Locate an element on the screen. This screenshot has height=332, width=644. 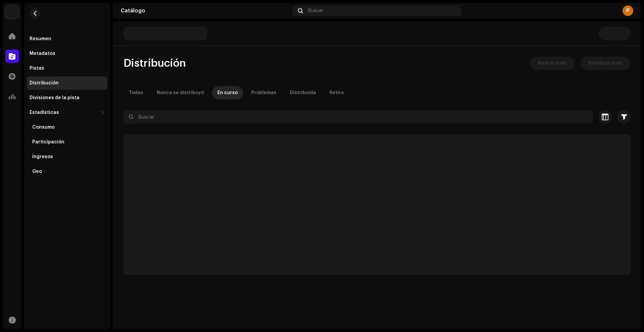
re-m-nav-item: Consumo is located at coordinates (67, 127).